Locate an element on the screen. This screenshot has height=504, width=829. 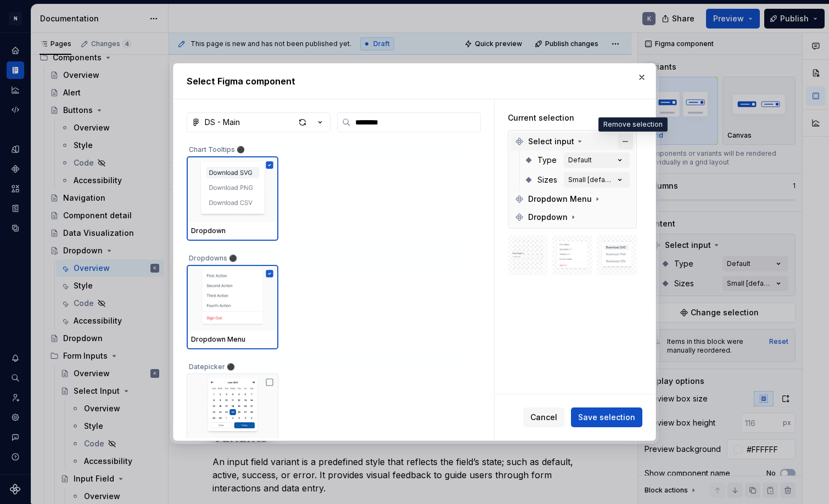
div: Select input is located at coordinates (572, 142).